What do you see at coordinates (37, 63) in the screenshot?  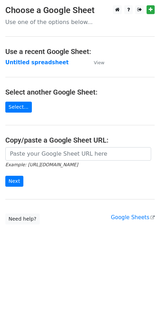 I see `a: Untitled spreadsheet` at bounding box center [37, 63].